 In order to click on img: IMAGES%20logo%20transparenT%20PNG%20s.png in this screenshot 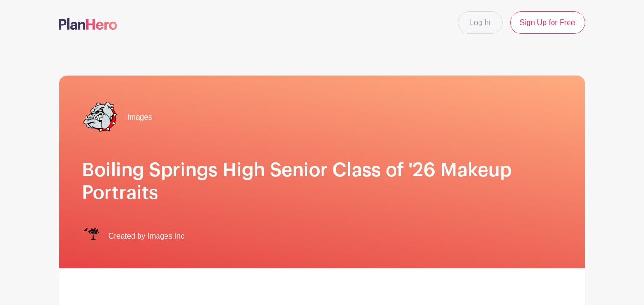, I will do `click(91, 236)`.